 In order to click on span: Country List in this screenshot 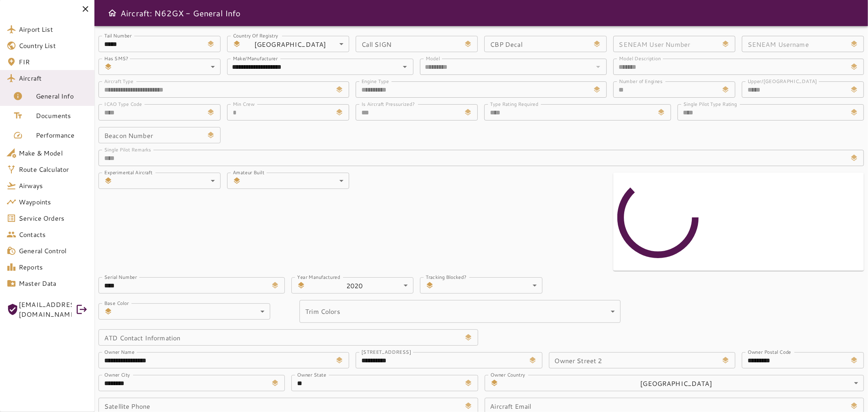, I will do `click(53, 46)`.